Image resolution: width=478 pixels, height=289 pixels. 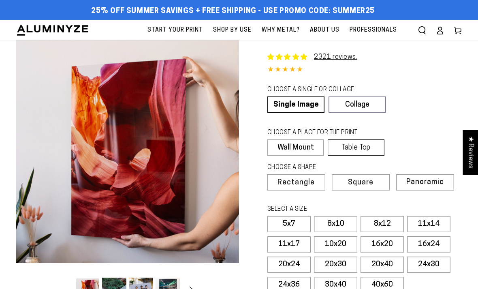 What do you see at coordinates (53, 30) in the screenshot?
I see `img: Aluminyze` at bounding box center [53, 30].